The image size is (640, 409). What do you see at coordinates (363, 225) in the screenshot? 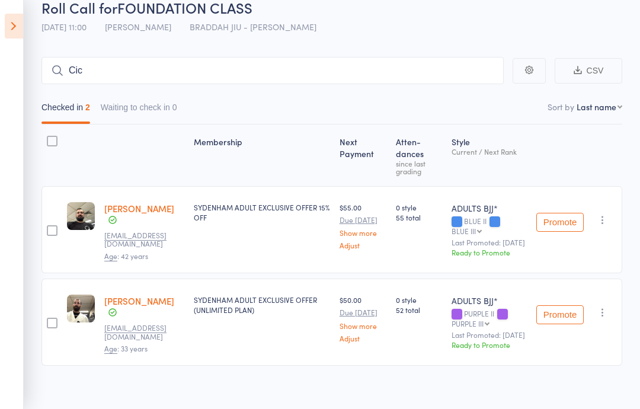
I see `div: $55.00` at bounding box center [363, 225].